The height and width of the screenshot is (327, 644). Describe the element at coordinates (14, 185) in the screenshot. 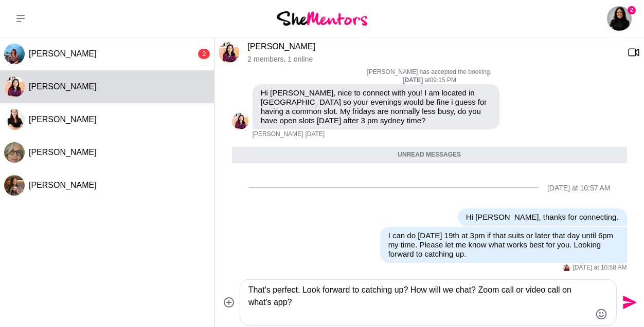

I see `img: A` at that location.